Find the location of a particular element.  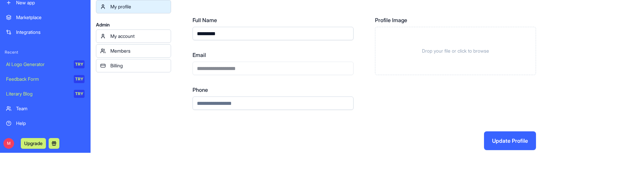

a: Integrations is located at coordinates (45, 32).